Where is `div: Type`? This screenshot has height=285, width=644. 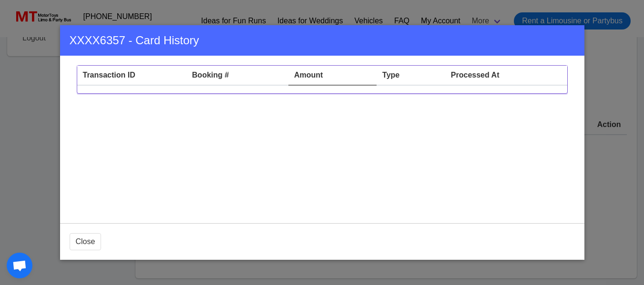 div: Type is located at coordinates (411, 76).